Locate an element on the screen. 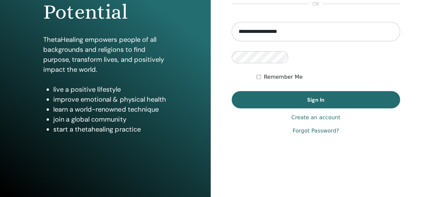  button: Sign In is located at coordinates (315, 100).